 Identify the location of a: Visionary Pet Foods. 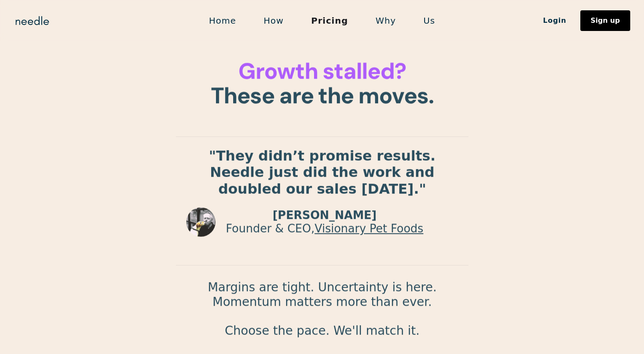
(369, 229).